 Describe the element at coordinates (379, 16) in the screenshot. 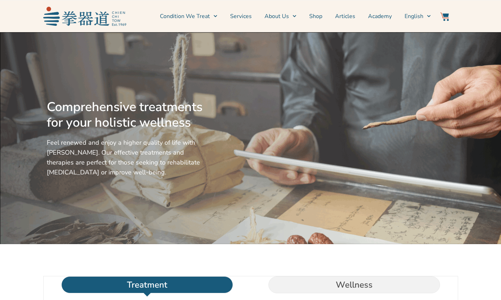

I see `a: Academy` at that location.